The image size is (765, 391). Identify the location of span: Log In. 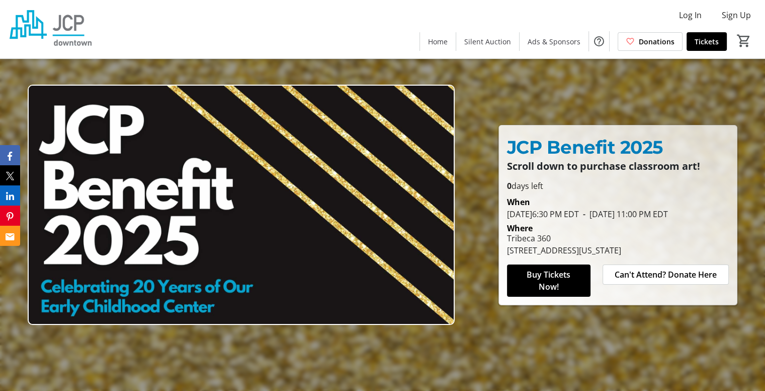
(690, 15).